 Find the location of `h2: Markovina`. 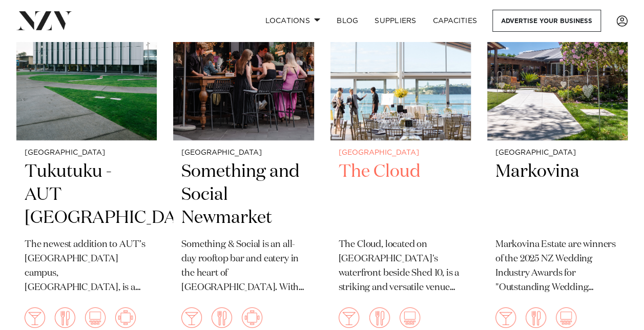

h2: Markovina is located at coordinates (557, 195).